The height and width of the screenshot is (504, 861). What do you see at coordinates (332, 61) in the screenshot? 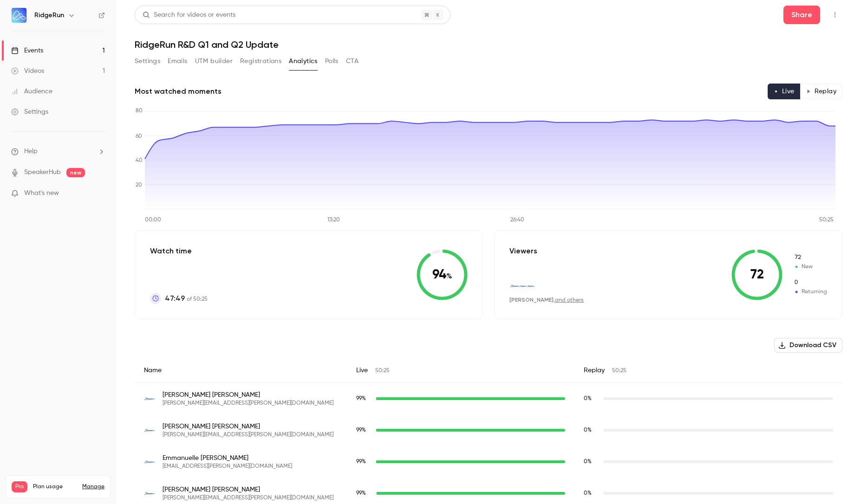
I see `button: Polls` at bounding box center [332, 61].